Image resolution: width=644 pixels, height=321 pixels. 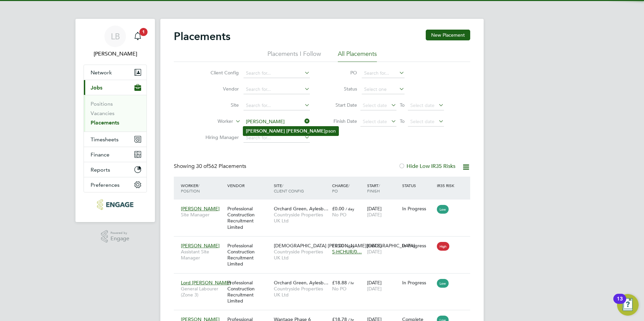 I want to click on span: £18.88, so click(x=339, y=282).